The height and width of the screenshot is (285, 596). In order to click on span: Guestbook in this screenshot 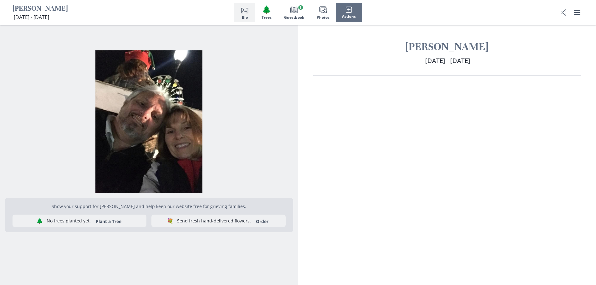, I will do `click(294, 18)`.